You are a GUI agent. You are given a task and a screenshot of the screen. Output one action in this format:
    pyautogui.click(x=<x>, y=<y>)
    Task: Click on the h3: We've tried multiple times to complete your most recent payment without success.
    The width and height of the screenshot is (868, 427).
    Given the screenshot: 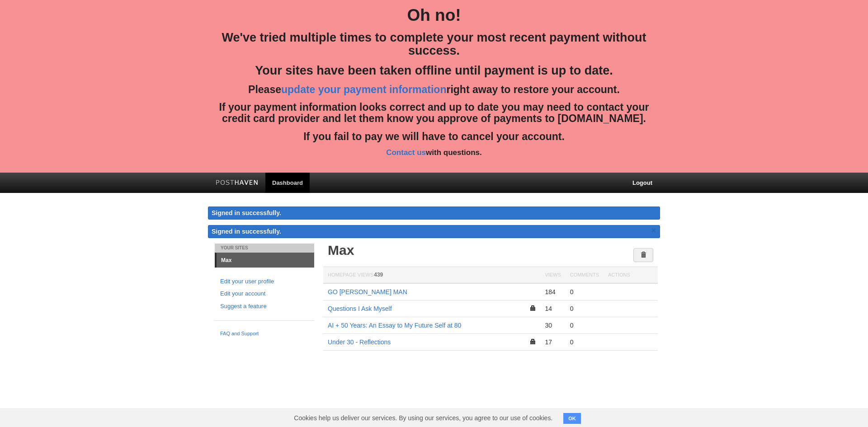 What is the action you would take?
    pyautogui.click(x=434, y=44)
    